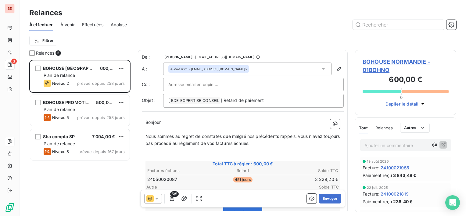 The height and width of the screenshot is (216, 466). What do you see at coordinates (243, 180) in the screenshot?
I see `span: 451 jours` at bounding box center [243, 180].